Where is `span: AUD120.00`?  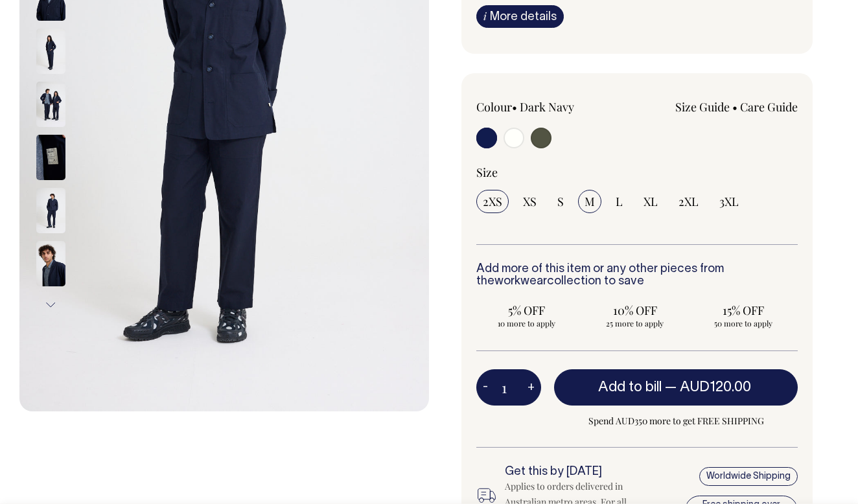
span: AUD120.00 is located at coordinates (716, 387).